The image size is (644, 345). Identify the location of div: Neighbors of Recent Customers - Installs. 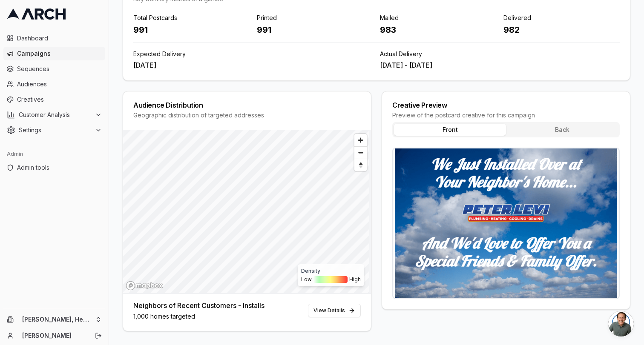
(199, 305).